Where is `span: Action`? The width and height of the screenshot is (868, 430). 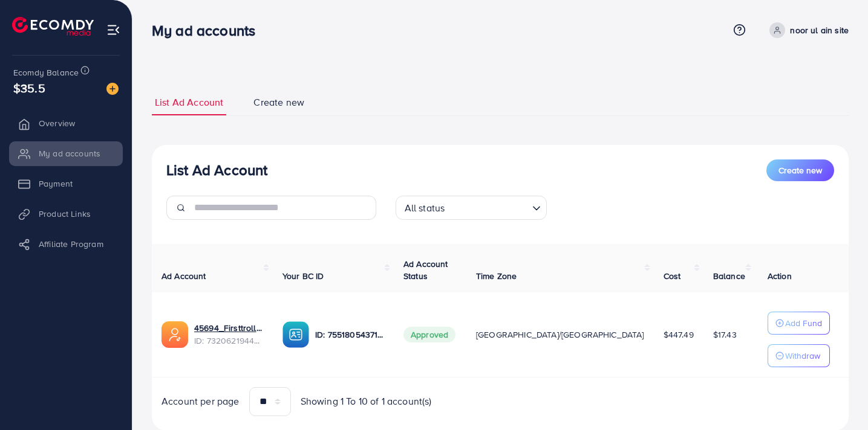
span: Action is located at coordinates (779, 276).